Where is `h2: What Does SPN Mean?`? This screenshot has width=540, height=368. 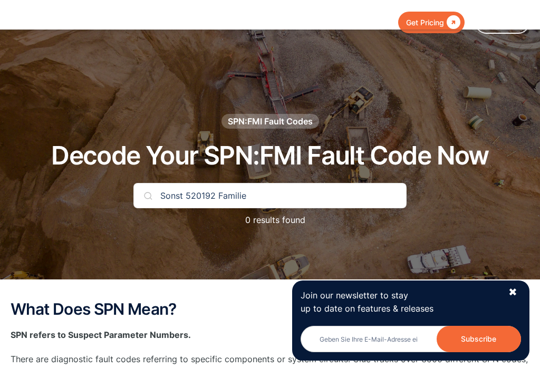
h2: What Does SPN Mean? is located at coordinates (270, 309).